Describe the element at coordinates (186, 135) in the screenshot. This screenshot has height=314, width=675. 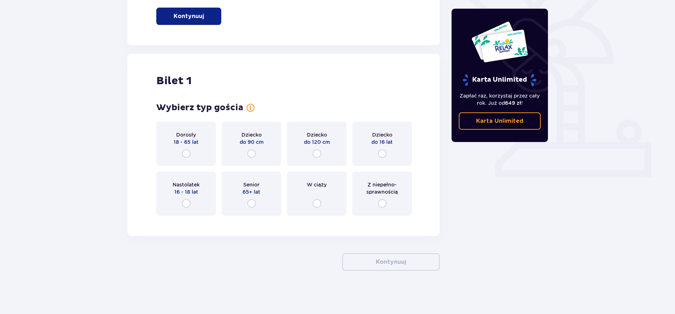
I see `span: Dorosły` at that location.